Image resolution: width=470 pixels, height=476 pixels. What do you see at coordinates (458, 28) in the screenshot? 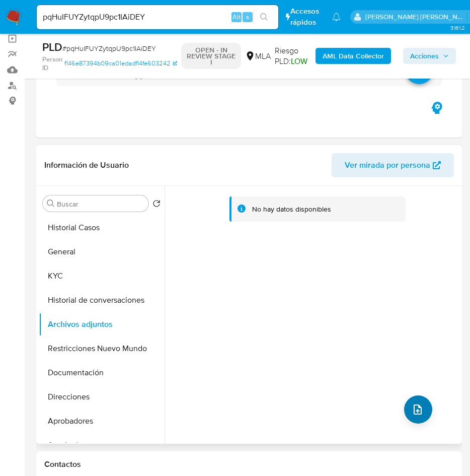
I see `span: 3.161.2` at bounding box center [458, 28].